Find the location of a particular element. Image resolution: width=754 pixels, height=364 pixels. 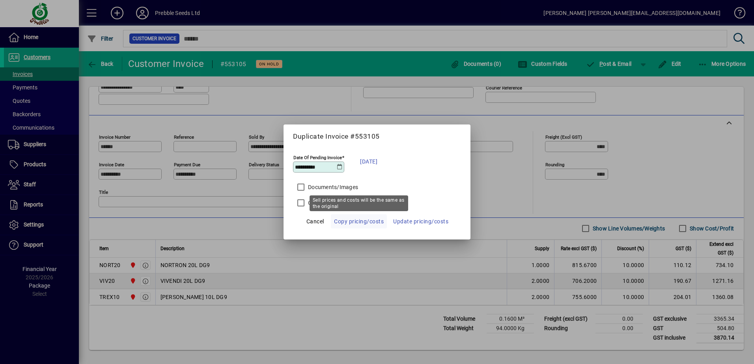

button: Cancel is located at coordinates (315, 222).